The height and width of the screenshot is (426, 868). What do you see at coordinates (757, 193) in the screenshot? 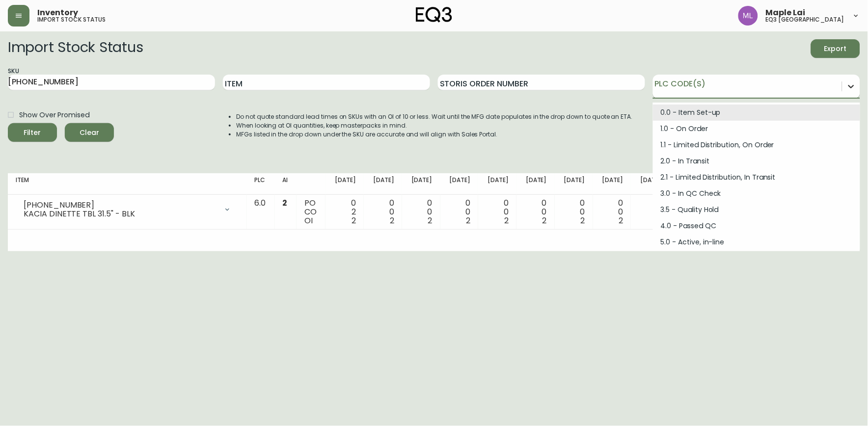
I see `div: 3.0 - In QC Check` at bounding box center [757, 193].